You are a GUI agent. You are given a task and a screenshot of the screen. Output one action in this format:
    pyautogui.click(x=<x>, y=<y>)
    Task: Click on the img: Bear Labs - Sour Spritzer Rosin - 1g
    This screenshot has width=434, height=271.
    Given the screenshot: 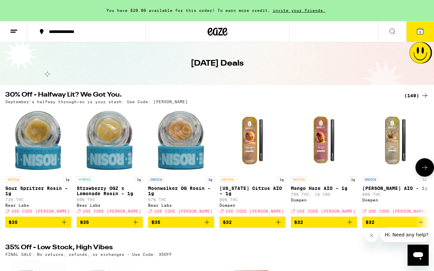 What is the action you would take?
    pyautogui.click(x=38, y=140)
    